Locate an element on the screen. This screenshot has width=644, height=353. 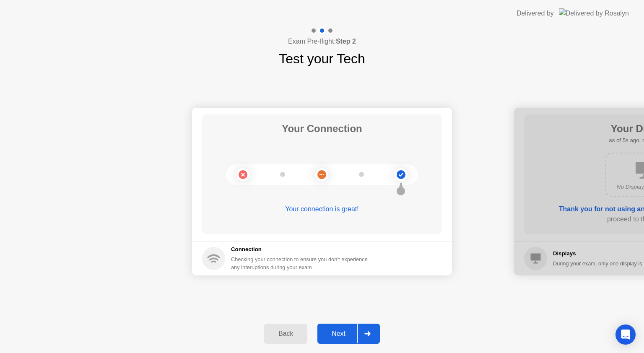
div: Next is located at coordinates (338, 334).